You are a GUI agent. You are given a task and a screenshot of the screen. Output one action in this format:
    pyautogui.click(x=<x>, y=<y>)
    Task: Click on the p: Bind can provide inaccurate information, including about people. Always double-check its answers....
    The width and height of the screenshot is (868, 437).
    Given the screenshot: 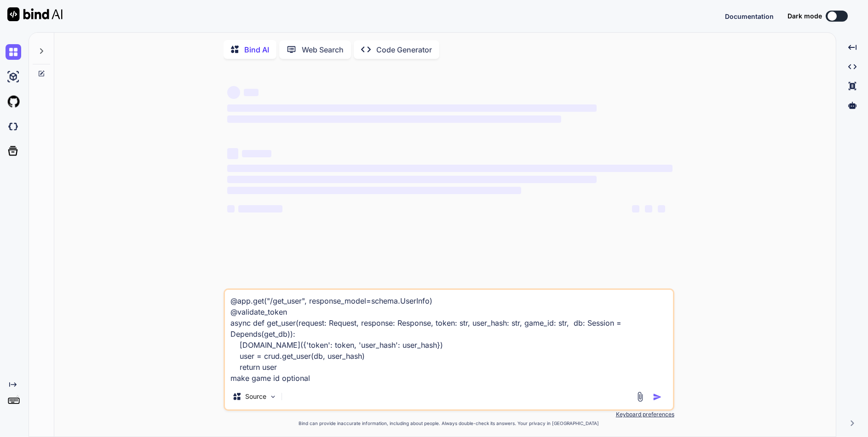 What is the action you would take?
    pyautogui.click(x=449, y=423)
    